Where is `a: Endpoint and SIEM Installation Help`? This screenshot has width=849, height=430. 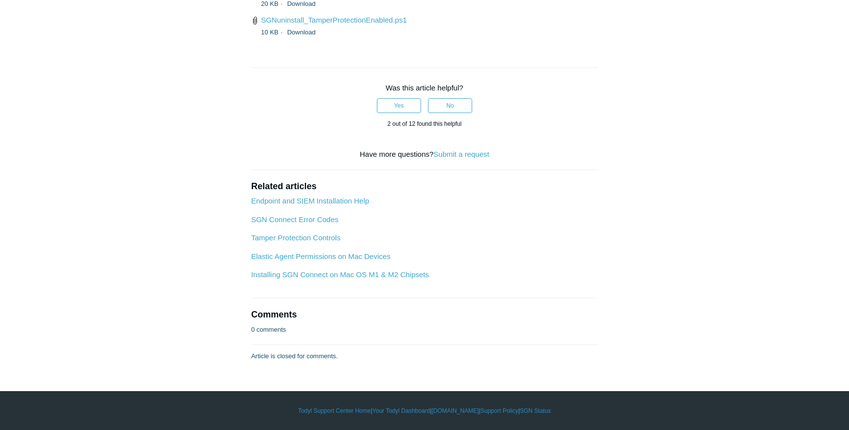
a: Endpoint and SIEM Installation Help is located at coordinates (310, 200).